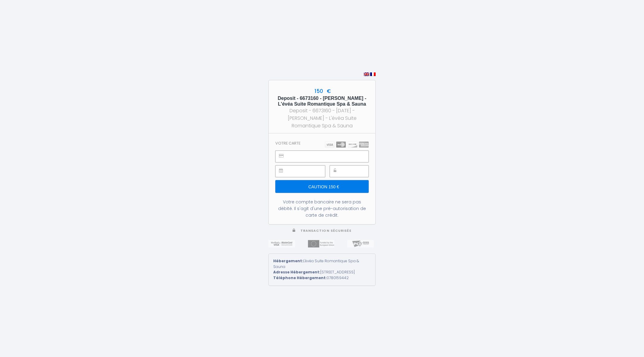 The image size is (644, 357). I want to click on img: carts.png, so click(347, 145).